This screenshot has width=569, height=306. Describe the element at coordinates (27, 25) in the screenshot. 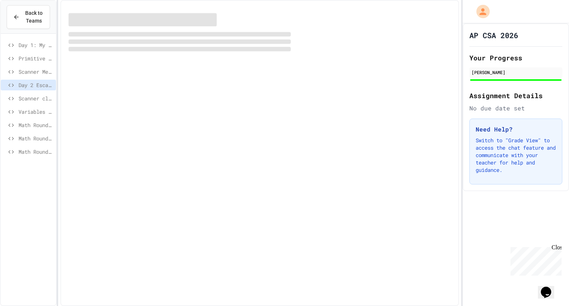

I see `div: Chat with us now!Close` at that location.